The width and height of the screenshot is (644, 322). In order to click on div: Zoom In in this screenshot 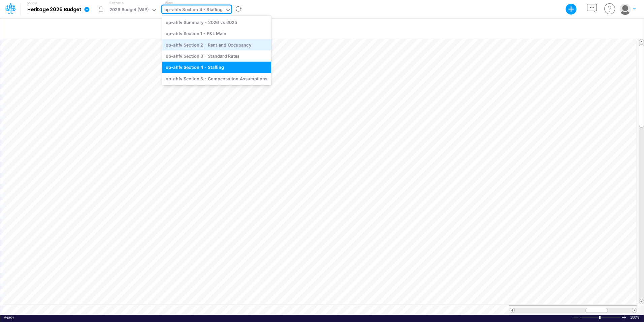, I will do `click(624, 317)`.